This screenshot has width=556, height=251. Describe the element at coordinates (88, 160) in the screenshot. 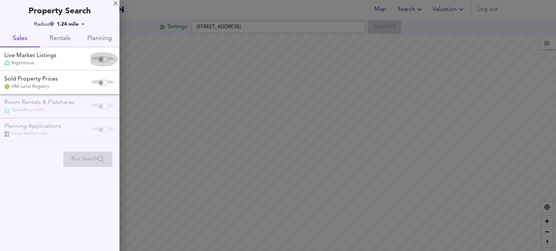

I see `div: Please enable at least one data source to run a search` at that location.